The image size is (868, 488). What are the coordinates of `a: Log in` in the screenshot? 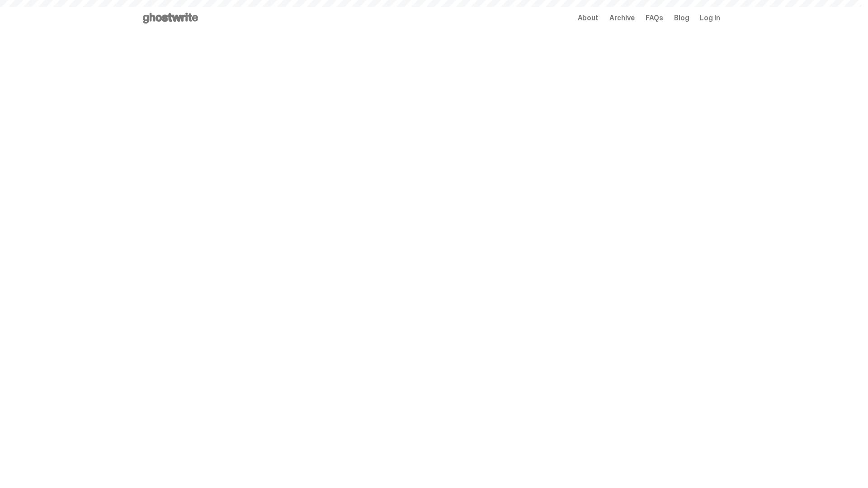 It's located at (710, 18).